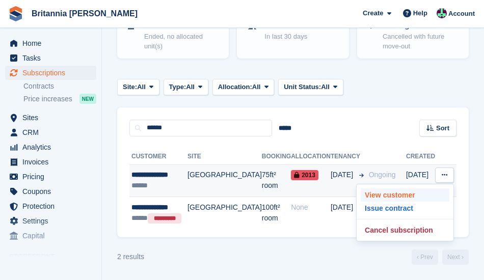 This screenshot has height=280, width=484. I want to click on p: Cancel subscription, so click(405, 230).